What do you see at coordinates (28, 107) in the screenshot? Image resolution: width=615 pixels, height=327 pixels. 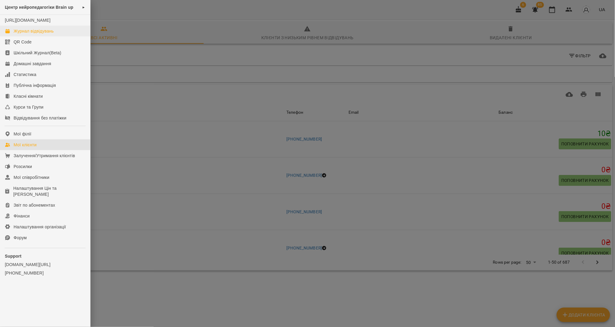 I see `div: Курси та Групи` at bounding box center [28, 107].